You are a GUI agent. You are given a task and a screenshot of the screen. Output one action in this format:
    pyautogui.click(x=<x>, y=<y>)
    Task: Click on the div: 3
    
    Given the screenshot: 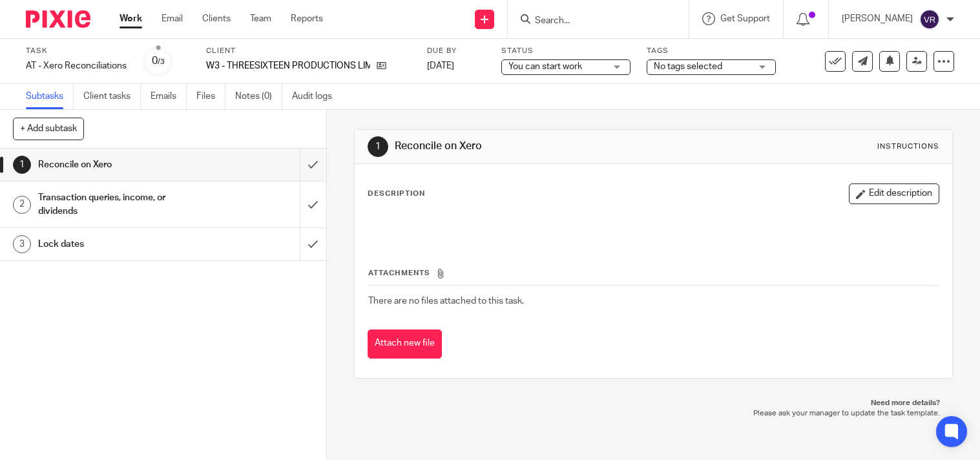 What is the action you would take?
    pyautogui.click(x=22, y=245)
    